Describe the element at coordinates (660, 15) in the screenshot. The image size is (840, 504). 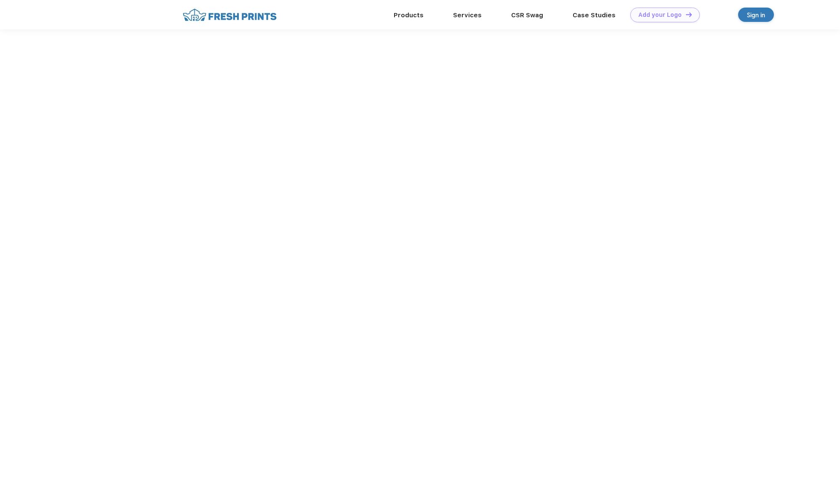
I see `div: Add your Logo` at that location.